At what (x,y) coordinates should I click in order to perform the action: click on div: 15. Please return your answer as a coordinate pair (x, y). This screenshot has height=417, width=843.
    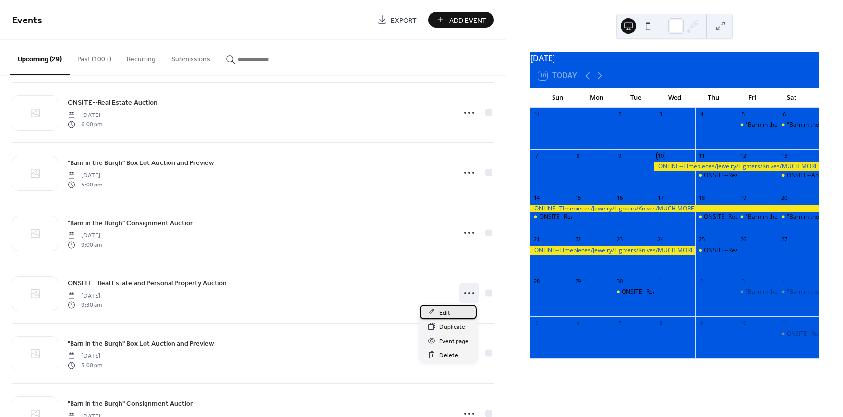
    Looking at the image, I should click on (578, 197).